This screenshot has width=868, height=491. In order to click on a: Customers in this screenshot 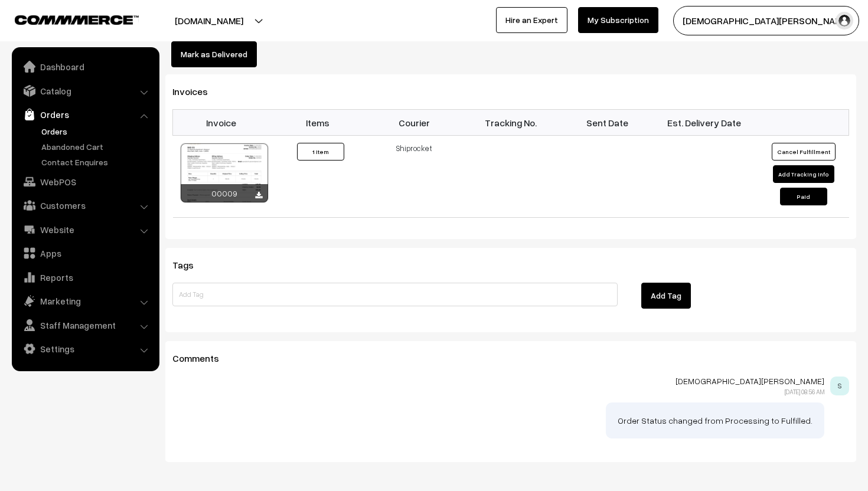, I will do `click(85, 205)`.